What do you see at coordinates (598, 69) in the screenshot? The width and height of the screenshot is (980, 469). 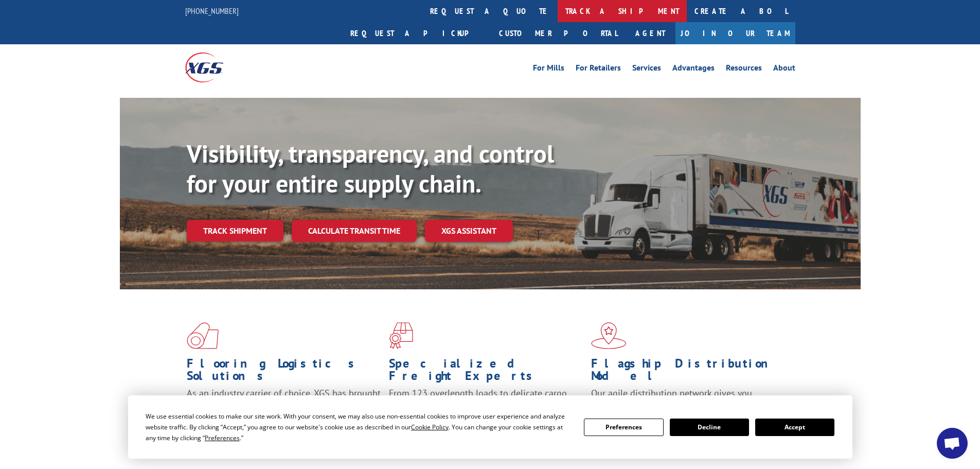 I see `a: For Retailers` at bounding box center [598, 69].